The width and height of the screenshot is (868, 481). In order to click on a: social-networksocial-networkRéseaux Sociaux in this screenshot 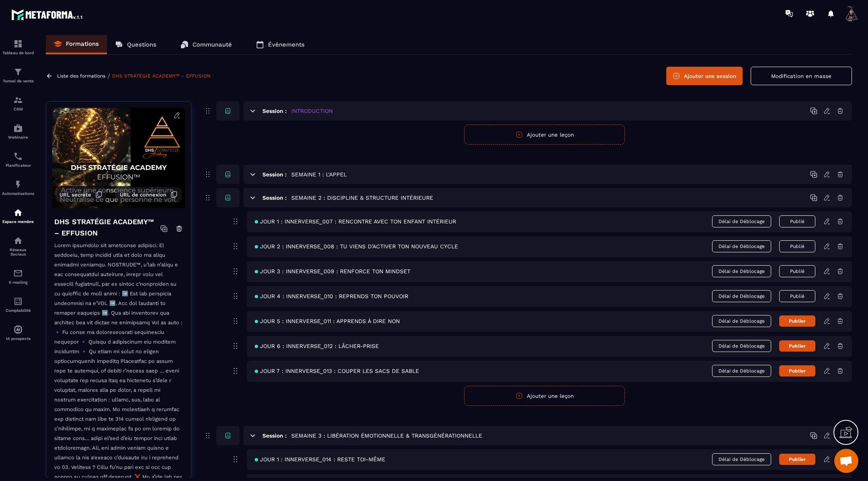, I will do `click(18, 246)`.